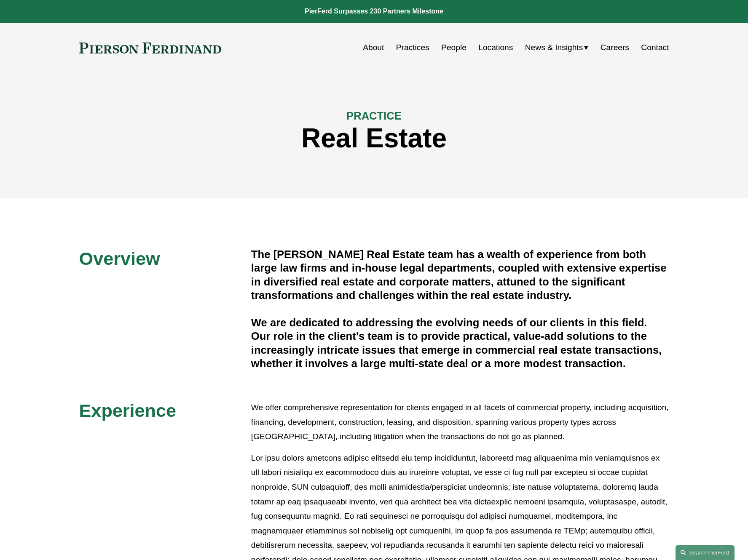 This screenshot has width=748, height=560. Describe the element at coordinates (654, 48) in the screenshot. I see `a: Contact` at that location.